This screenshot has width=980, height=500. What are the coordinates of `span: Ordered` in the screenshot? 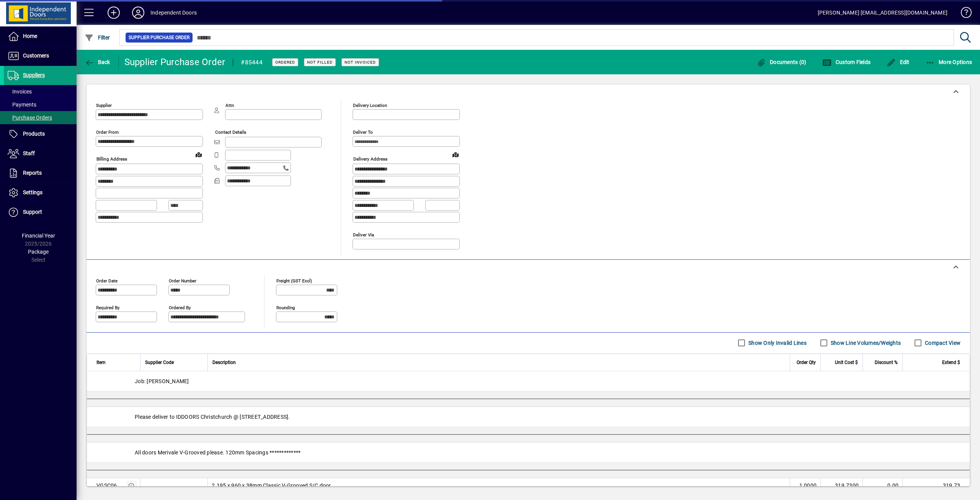 It's located at (285, 62).